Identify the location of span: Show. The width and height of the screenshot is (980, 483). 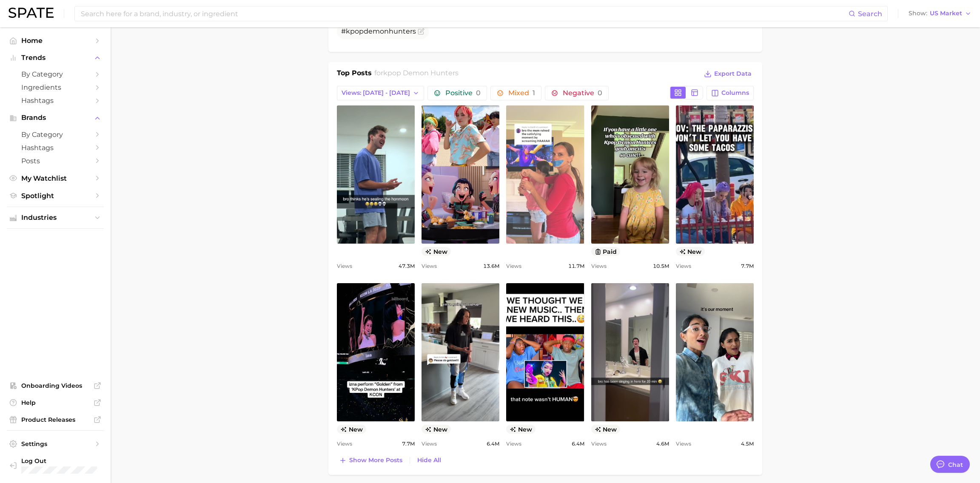
(918, 13).